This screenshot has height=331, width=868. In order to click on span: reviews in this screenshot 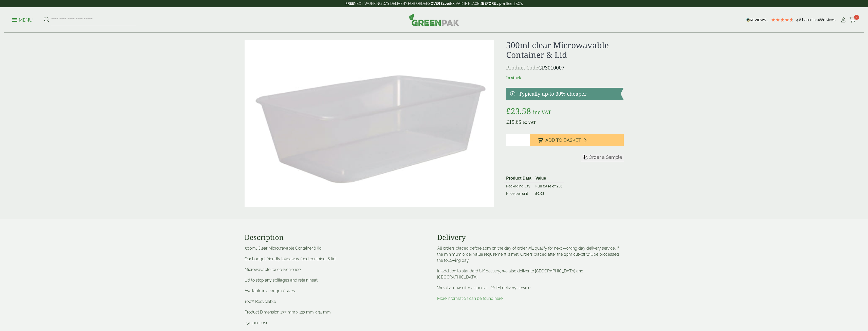, I will do `click(830, 20)`.